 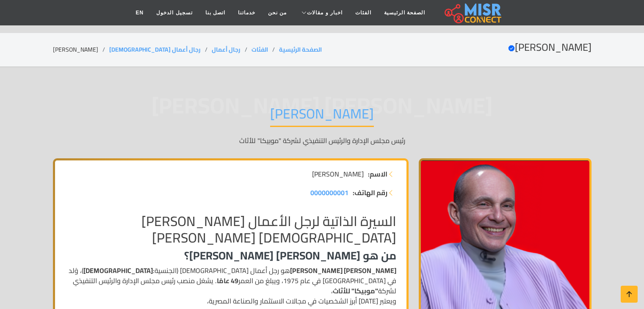 What do you see at coordinates (215, 13) in the screenshot?
I see `a: اتصل بنا` at bounding box center [215, 13].